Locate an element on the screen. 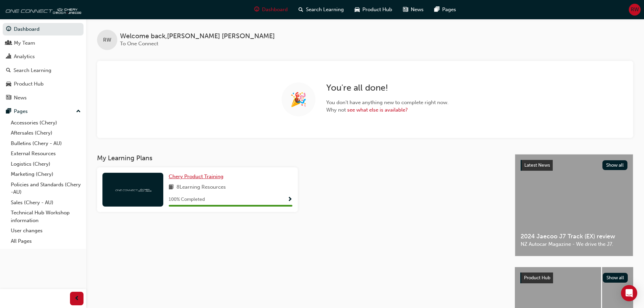  a: Latest NewsShow all2024 Jaecoo J7 Track (EX) reviewNZ Autocar Magazine - We drive the J7. is located at coordinates (574, 205).